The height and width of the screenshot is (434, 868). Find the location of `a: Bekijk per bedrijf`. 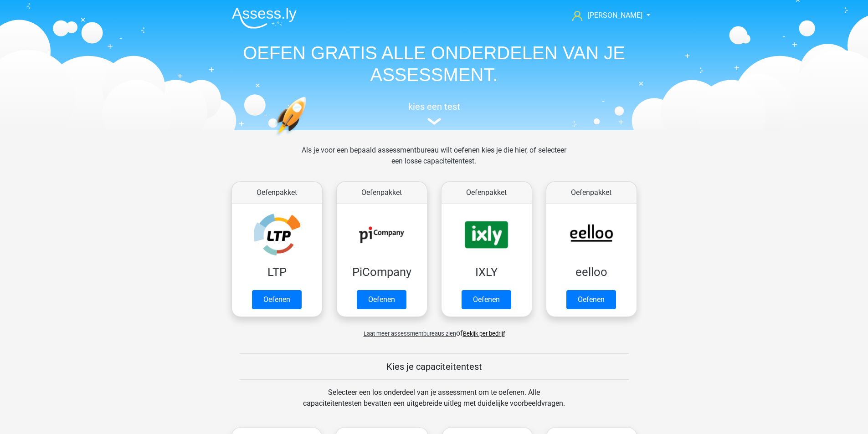

a: Bekijk per bedrijf is located at coordinates (484, 333).